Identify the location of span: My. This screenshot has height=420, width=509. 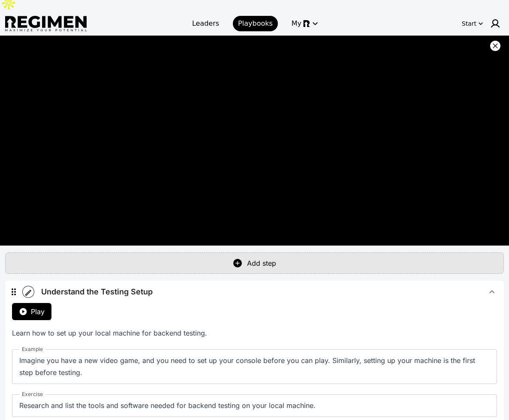
(296, 24).